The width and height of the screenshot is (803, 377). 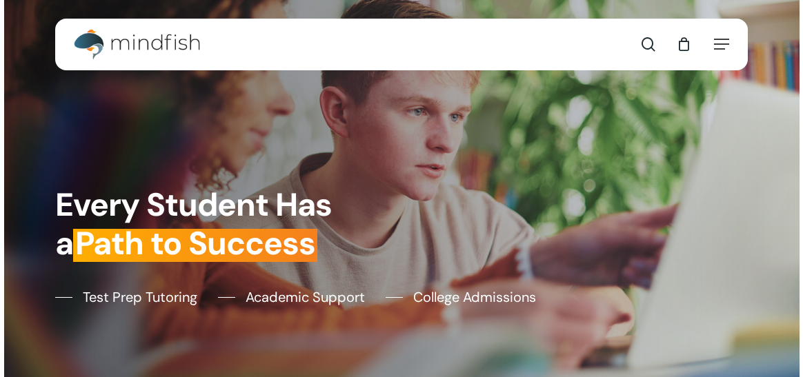 I want to click on a: Navigation Menu, so click(x=722, y=44).